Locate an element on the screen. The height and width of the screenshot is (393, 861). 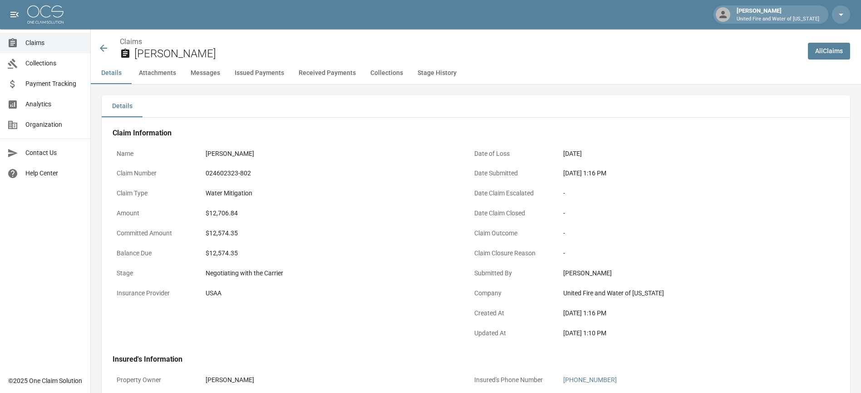
button: Received Payments is located at coordinates (327, 73).